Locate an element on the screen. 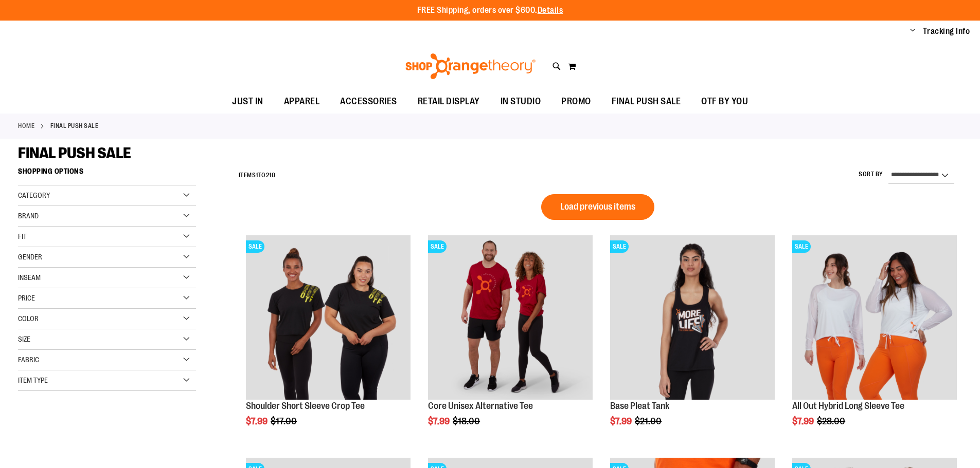 This screenshot has width=980, height=468. div: Color is located at coordinates (107, 319).